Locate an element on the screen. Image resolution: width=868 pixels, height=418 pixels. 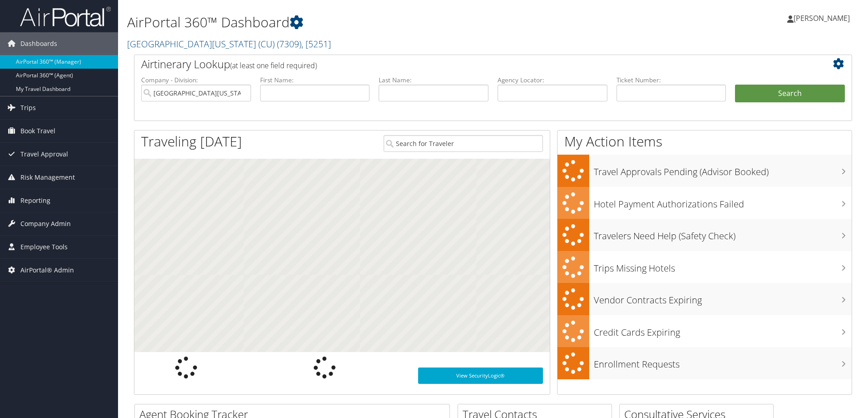
a: Travelers Need Help (Safety Check) is located at coordinates (705, 234).